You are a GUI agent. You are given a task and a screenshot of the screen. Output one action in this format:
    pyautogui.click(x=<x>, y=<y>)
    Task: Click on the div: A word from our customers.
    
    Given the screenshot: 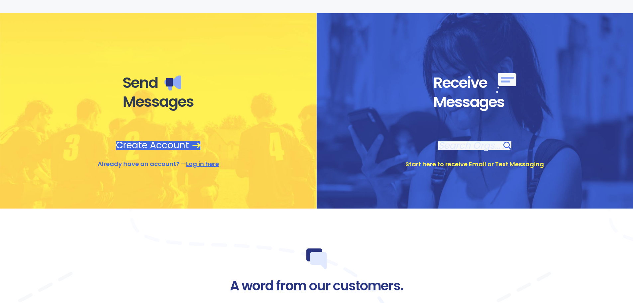 What is the action you would take?
    pyautogui.click(x=316, y=286)
    